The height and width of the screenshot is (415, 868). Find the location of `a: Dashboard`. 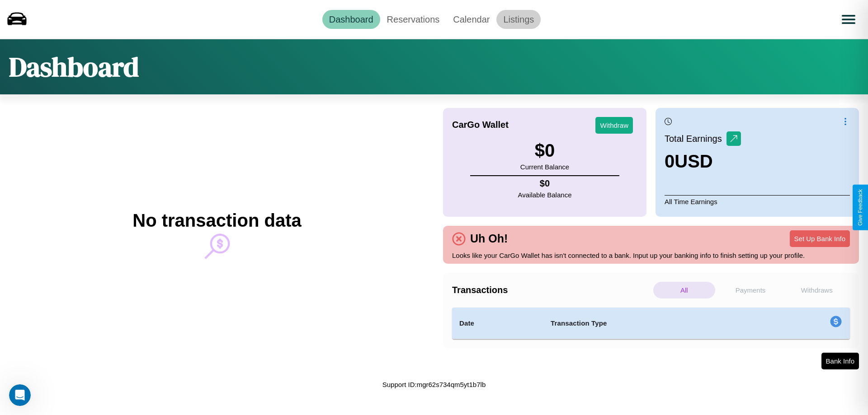

a: Dashboard is located at coordinates (352, 19).